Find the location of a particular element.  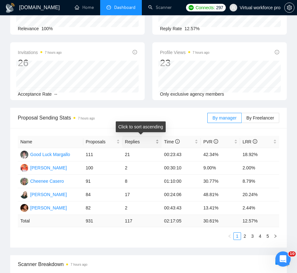

a: 2 is located at coordinates (245, 236).